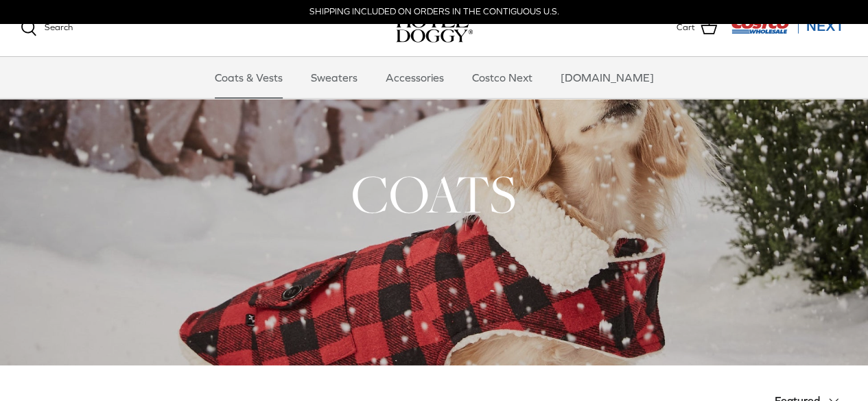 This screenshot has height=401, width=868. I want to click on a: Accessories, so click(414, 78).